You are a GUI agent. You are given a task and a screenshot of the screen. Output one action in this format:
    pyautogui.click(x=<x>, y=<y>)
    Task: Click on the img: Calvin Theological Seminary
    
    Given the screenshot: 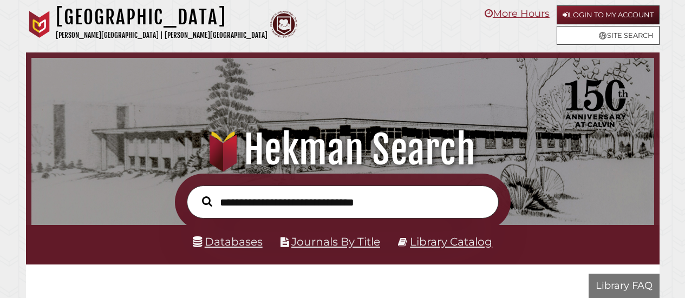 What is the action you would take?
    pyautogui.click(x=284, y=24)
    